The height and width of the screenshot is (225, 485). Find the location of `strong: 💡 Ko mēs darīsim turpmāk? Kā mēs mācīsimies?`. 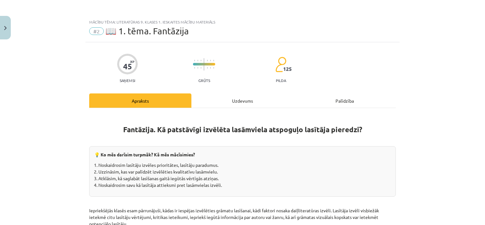

strong: 💡 Ko mēs darīsim turpmāk? Kā mēs mācīsimies? is located at coordinates (144, 154).